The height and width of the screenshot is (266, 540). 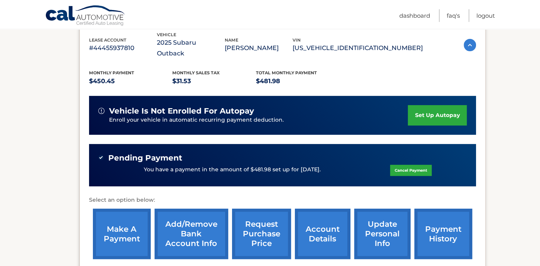 I want to click on a: Logout, so click(x=486, y=15).